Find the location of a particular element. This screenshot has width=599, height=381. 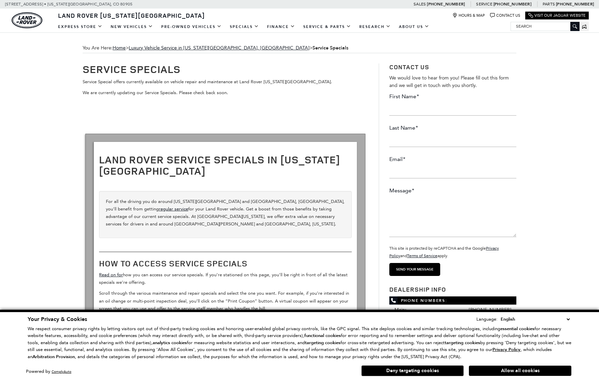

div: Breadcrumbs is located at coordinates (299, 48).